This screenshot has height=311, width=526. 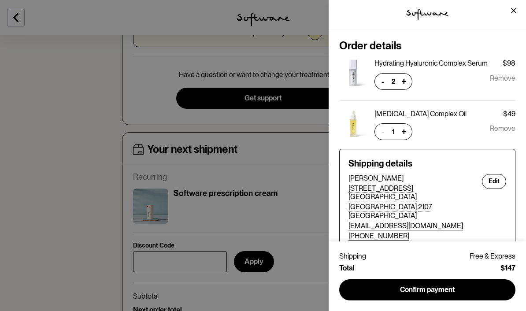 I want to click on p: $98, so click(x=509, y=63).